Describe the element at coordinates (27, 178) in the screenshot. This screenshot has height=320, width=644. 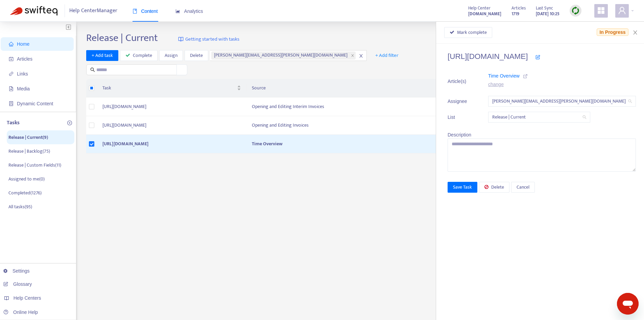
I see `p: Assigned to me ( 0 )` at that location.